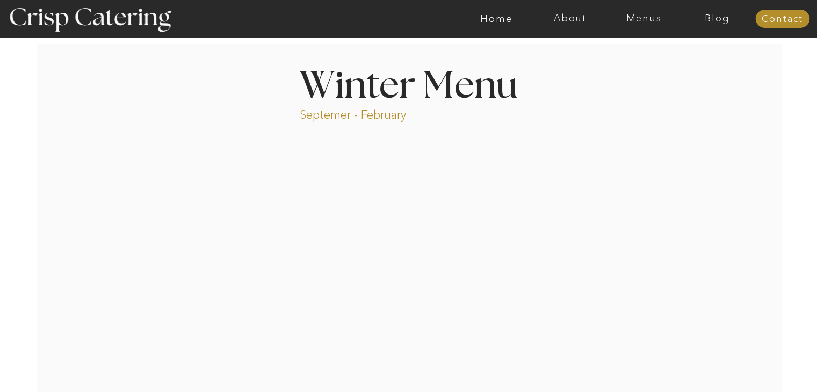 Image resolution: width=817 pixels, height=392 pixels. What do you see at coordinates (644, 19) in the screenshot?
I see `nav: Menus` at bounding box center [644, 19].